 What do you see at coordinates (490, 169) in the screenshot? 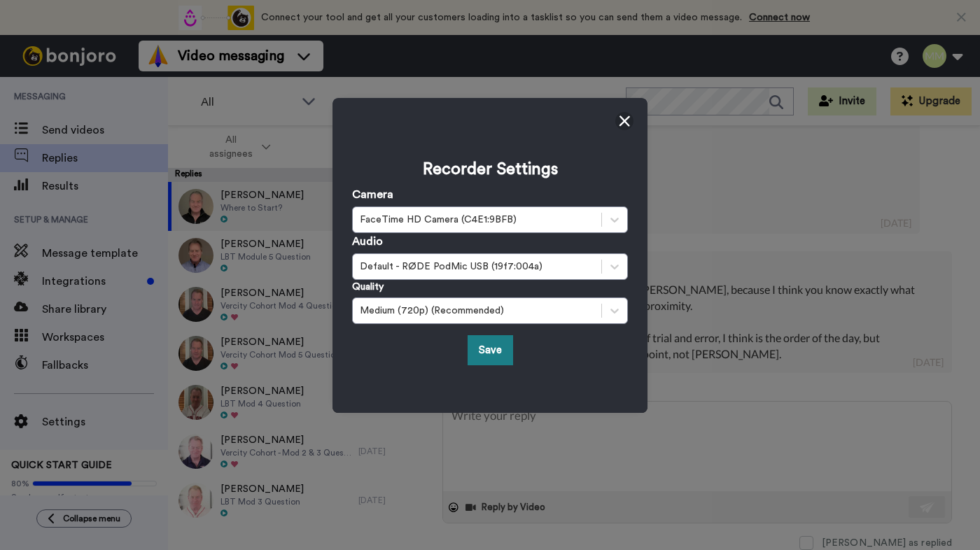
I see `h3: Recorder Settings` at bounding box center [490, 169].